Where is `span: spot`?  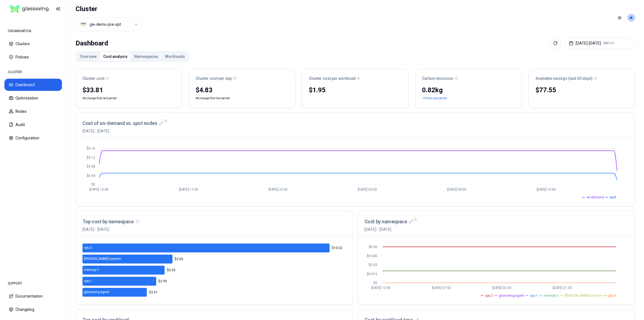
span: spot is located at coordinates (613, 197).